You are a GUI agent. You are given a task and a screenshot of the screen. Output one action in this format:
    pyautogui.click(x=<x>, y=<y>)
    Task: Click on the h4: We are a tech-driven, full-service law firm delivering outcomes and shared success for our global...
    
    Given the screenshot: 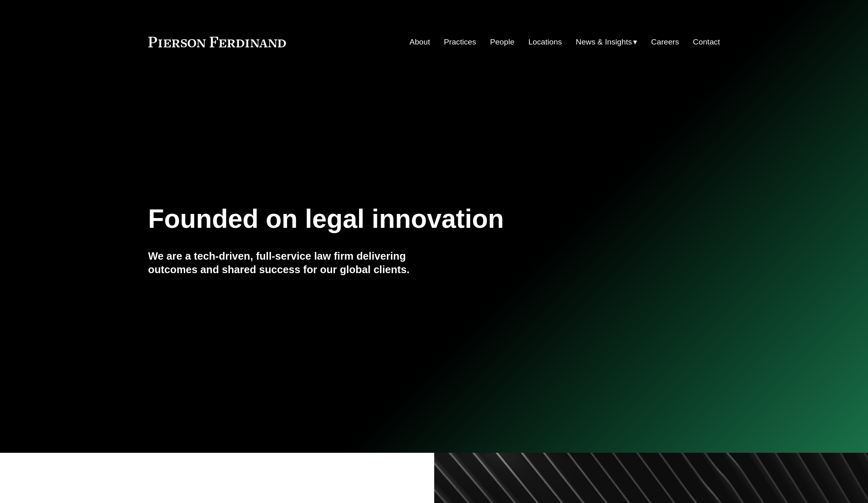 What is the action you would take?
    pyautogui.click(x=291, y=262)
    